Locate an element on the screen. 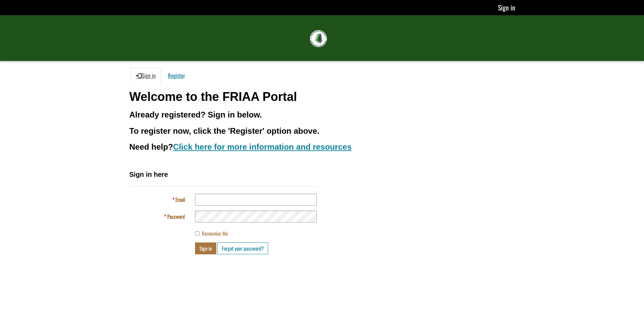 Image resolution: width=644 pixels, height=320 pixels. a: Click here for more information and resources is located at coordinates (263, 146).